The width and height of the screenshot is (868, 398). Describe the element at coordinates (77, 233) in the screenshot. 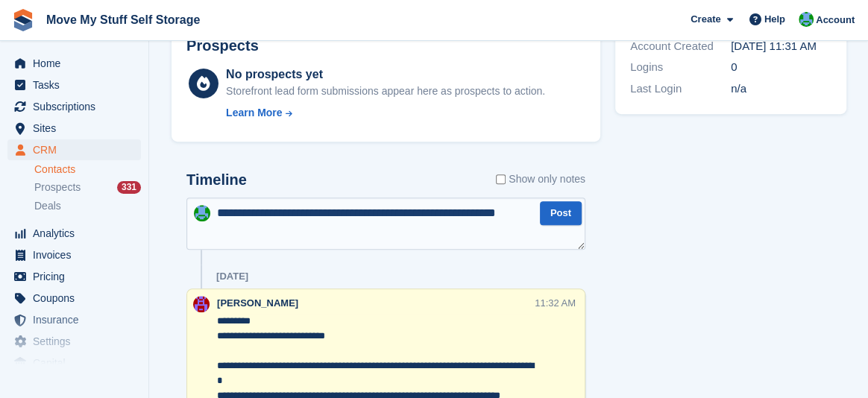

I see `span: Analytics` at that location.